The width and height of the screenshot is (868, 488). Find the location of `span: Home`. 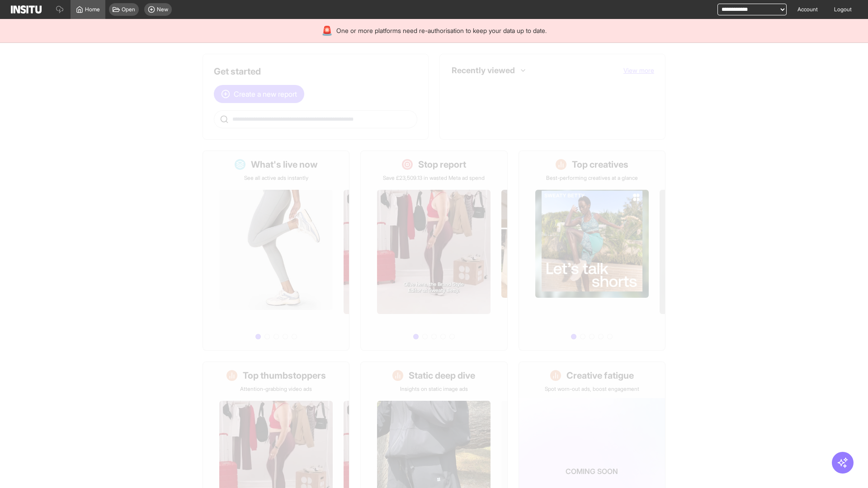

span: Home is located at coordinates (93, 10).